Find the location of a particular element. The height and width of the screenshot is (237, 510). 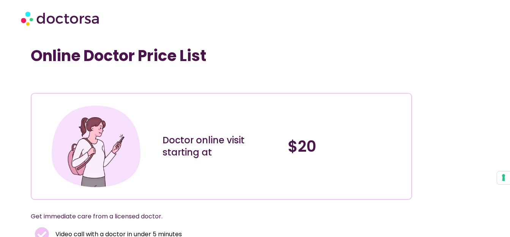

div: Doctor online visit starting at is located at coordinates (221, 147).